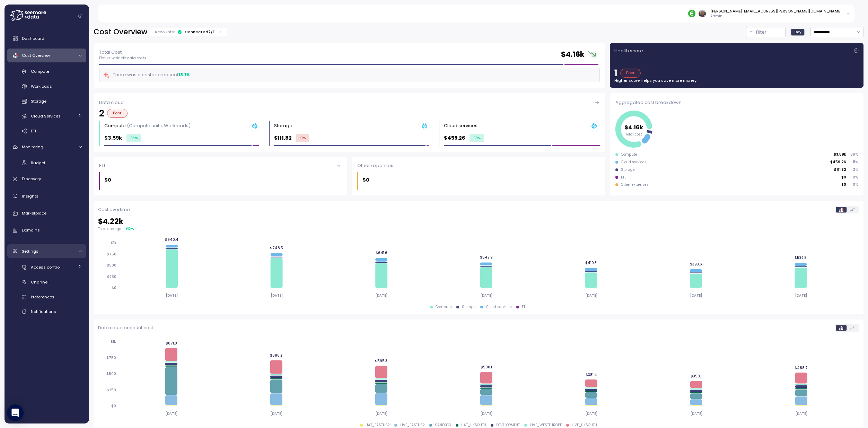 The width and height of the screenshot is (868, 428). What do you see at coordinates (776, 16) in the screenshot?
I see `p: Admin` at bounding box center [776, 16].